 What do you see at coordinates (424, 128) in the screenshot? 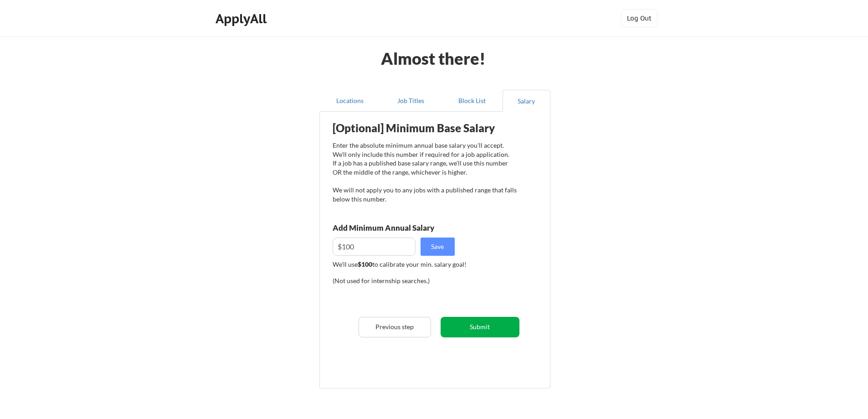
I see `div: [Optional] Minimum Base Salary` at bounding box center [424, 128].